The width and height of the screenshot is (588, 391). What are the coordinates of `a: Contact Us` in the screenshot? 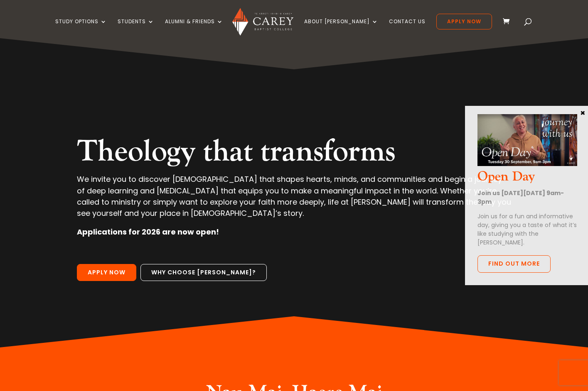 It's located at (407, 28).